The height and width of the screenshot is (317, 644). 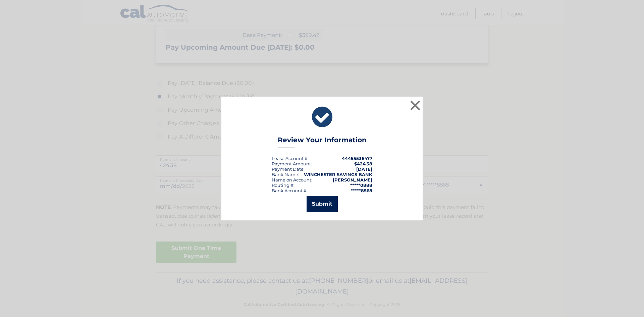 I want to click on div: Payment Amount:, so click(x=292, y=164).